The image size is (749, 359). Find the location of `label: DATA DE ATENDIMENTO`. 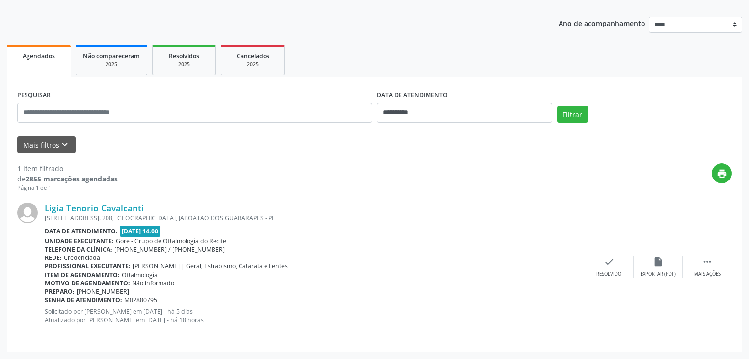

label: DATA DE ATENDIMENTO is located at coordinates (412, 95).